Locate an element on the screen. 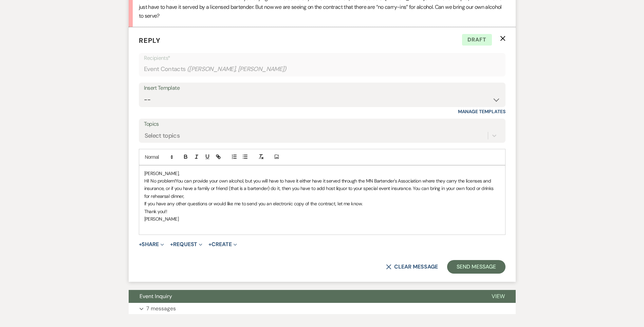  p: 7 messages is located at coordinates (161, 308).